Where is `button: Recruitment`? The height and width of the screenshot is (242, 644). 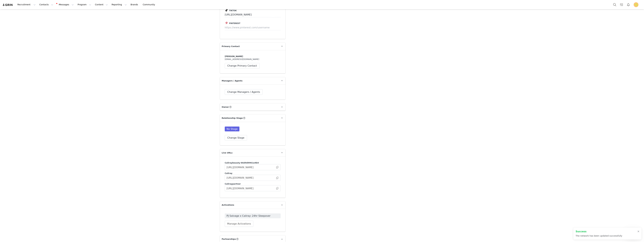
button: Recruitment is located at coordinates (27, 5).